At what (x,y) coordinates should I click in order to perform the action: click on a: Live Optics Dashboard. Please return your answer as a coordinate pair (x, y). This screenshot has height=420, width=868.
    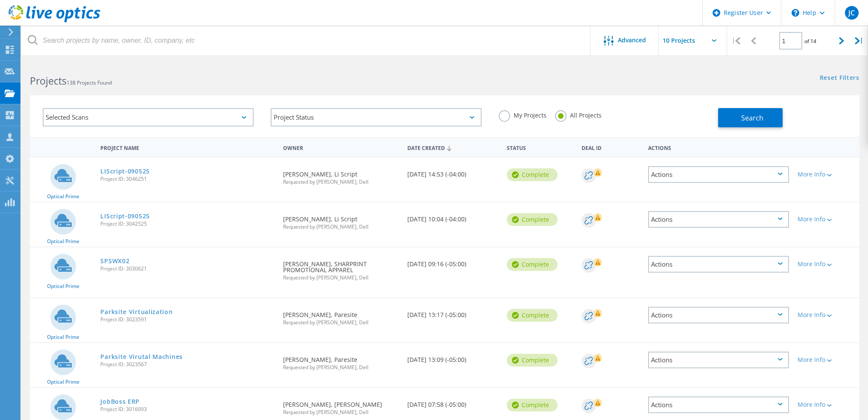
    Looking at the image, I should click on (54, 21).